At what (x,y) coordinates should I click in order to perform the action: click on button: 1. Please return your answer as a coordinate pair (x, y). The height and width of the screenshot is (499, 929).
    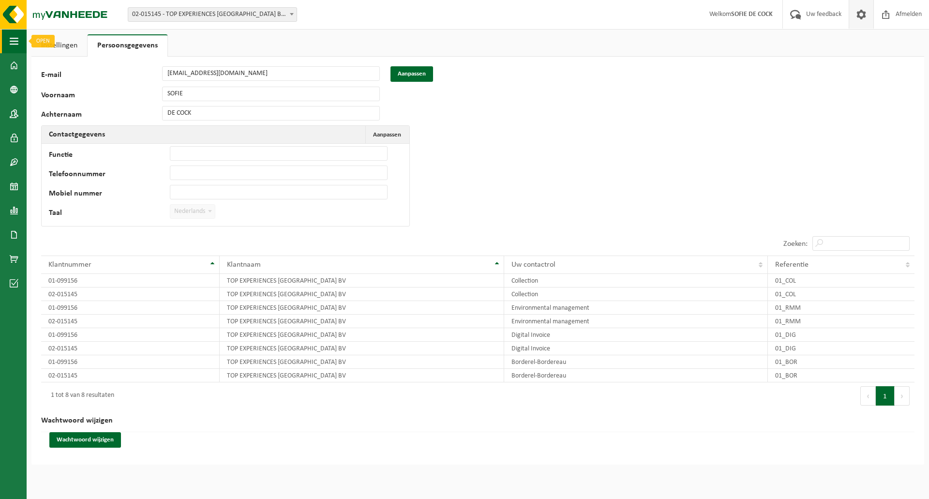
    Looking at the image, I should click on (885, 396).